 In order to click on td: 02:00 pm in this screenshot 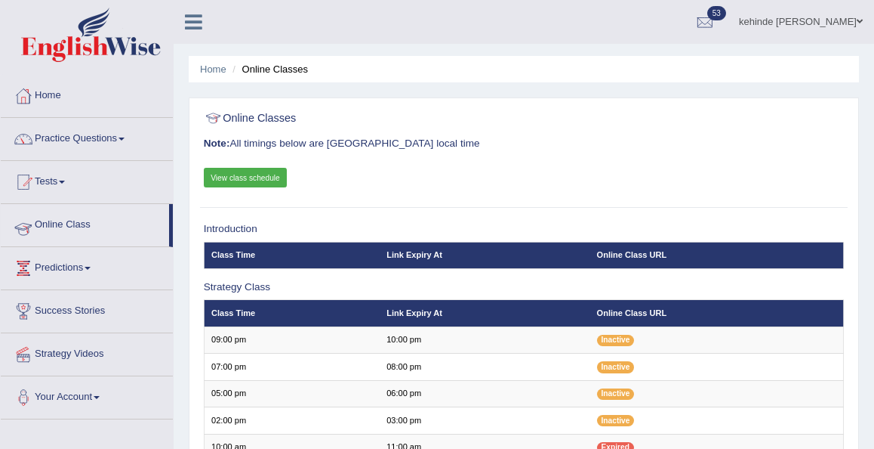, I will do `click(291, 420)`.